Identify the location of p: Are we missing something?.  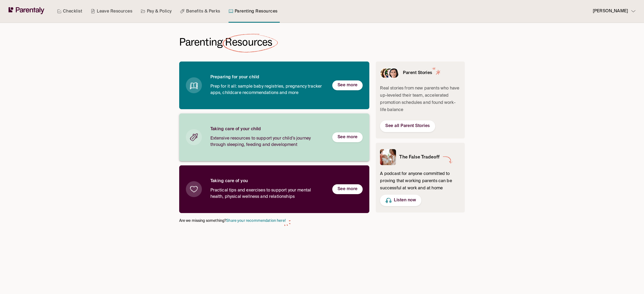
(235, 221).